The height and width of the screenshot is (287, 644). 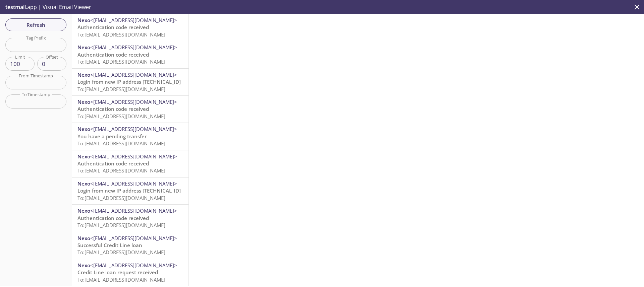 I want to click on span: Refresh, so click(x=36, y=25).